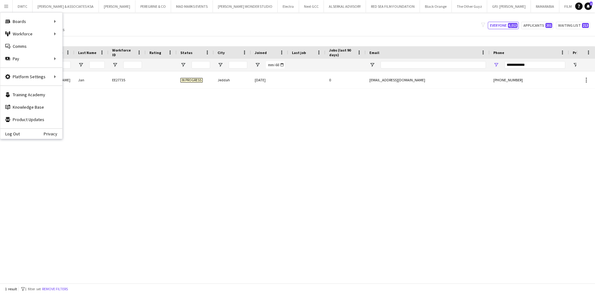  I want to click on span: City, so click(221, 52).